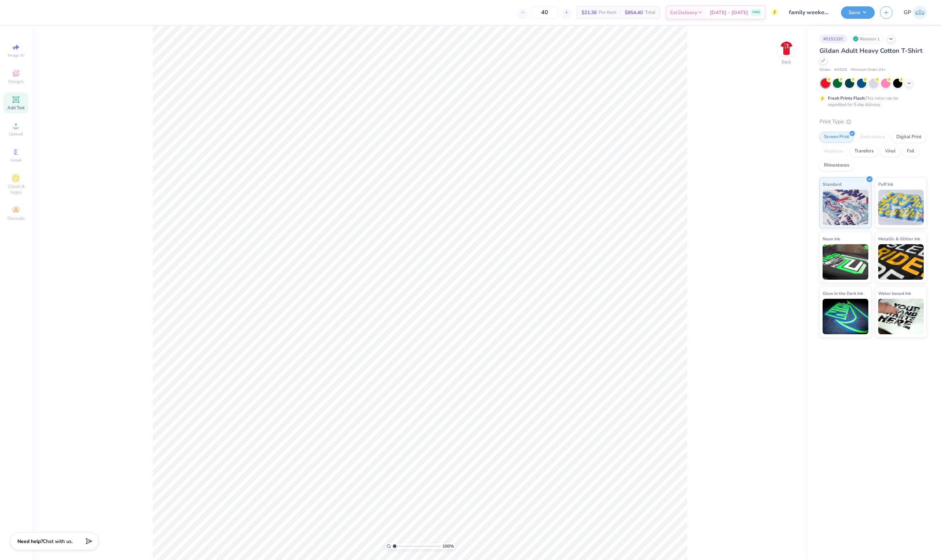 The image size is (941, 560). What do you see at coordinates (786, 62) in the screenshot?
I see `div: Back` at bounding box center [786, 62].